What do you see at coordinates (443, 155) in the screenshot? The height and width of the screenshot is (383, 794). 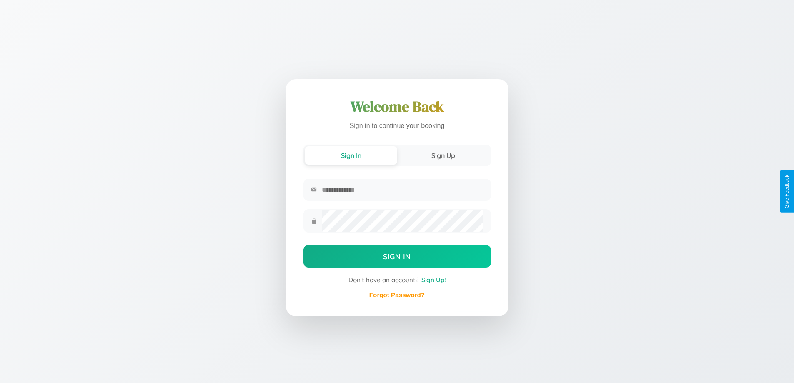 I see `button: Sign Up` at bounding box center [443, 155].